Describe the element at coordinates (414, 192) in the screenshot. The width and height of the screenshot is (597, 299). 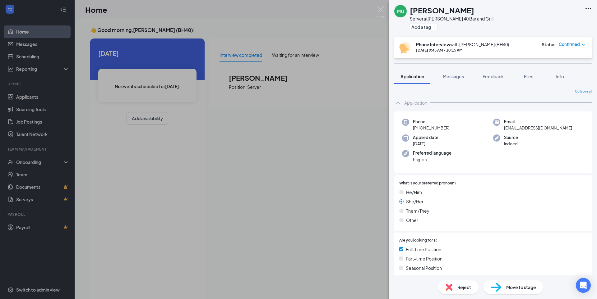
I see `span: He/Him` at that location.